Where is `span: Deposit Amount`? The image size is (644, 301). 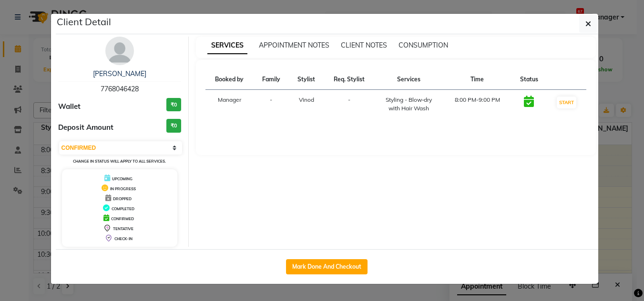 span: Deposit Amount is located at coordinates (86, 128).